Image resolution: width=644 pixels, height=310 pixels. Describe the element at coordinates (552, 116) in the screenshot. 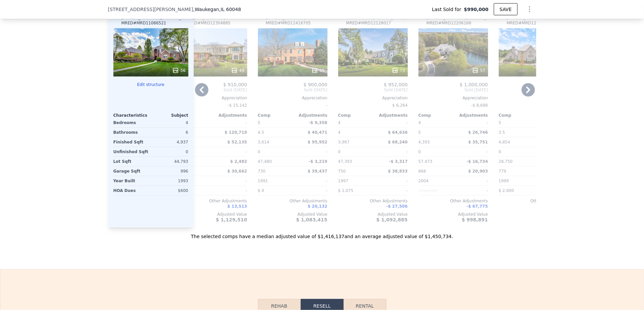

I see `div: Adjustments` at that location.